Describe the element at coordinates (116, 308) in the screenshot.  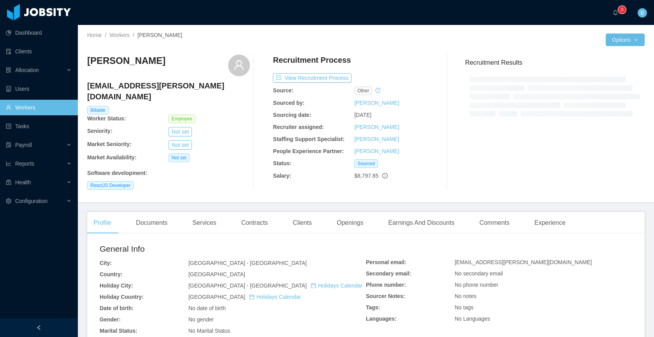
I see `b: Date of birth:` at that location.